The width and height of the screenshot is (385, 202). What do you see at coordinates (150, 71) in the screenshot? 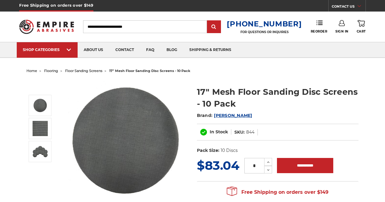
I see `span: 17" mesh floor sanding disc screens - 10 pack` at bounding box center [150, 71].